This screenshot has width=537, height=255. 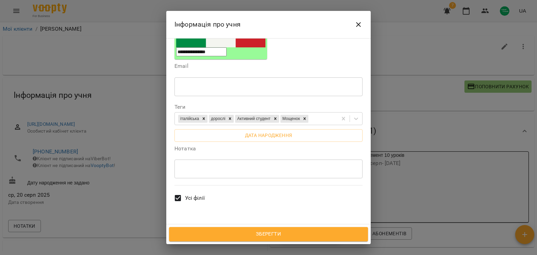 What do you see at coordinates (359, 25) in the screenshot?
I see `button: Close` at bounding box center [359, 25].